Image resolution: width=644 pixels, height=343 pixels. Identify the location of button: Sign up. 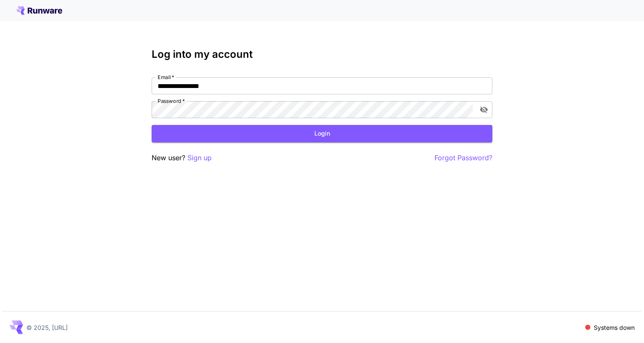
(199, 158).